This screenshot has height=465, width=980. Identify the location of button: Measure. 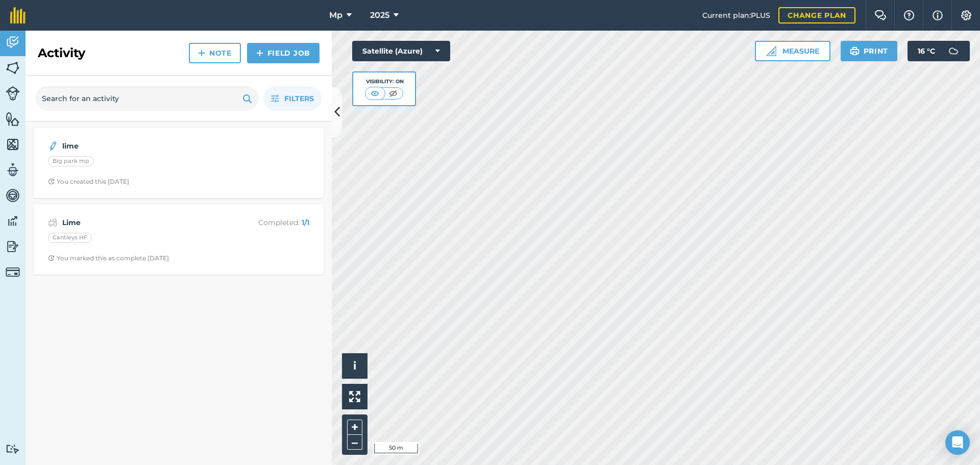
(793, 51).